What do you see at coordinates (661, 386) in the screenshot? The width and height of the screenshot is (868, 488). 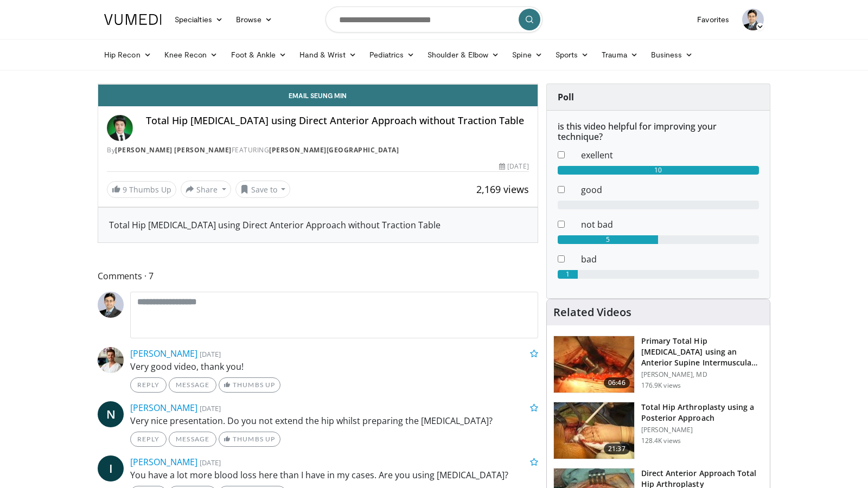 I see `p: 176.9K views` at bounding box center [661, 386].